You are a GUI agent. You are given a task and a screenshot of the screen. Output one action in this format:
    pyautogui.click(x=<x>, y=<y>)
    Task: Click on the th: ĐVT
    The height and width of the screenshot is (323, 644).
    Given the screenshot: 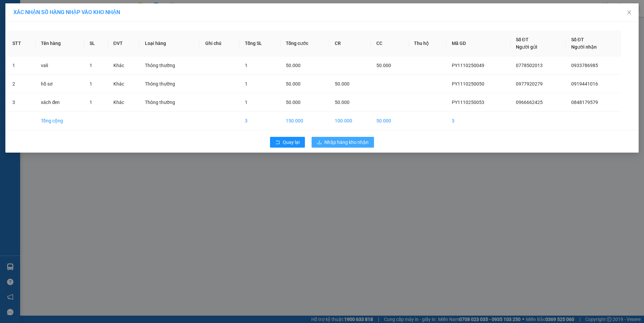 What is the action you would take?
    pyautogui.click(x=124, y=43)
    